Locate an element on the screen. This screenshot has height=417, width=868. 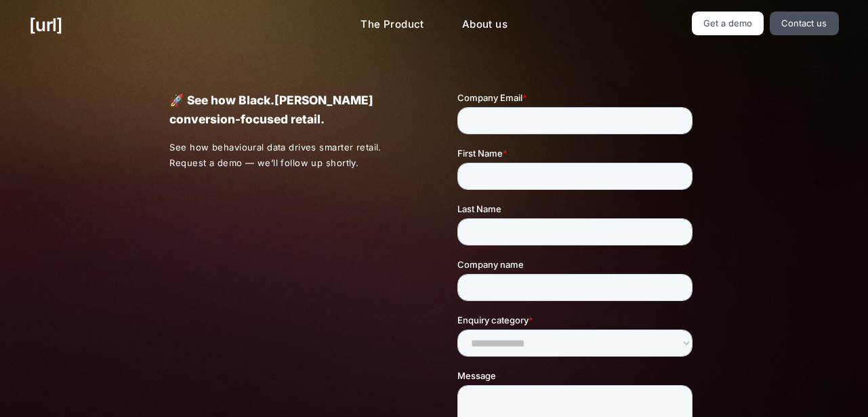
a: About us is located at coordinates (484, 25).